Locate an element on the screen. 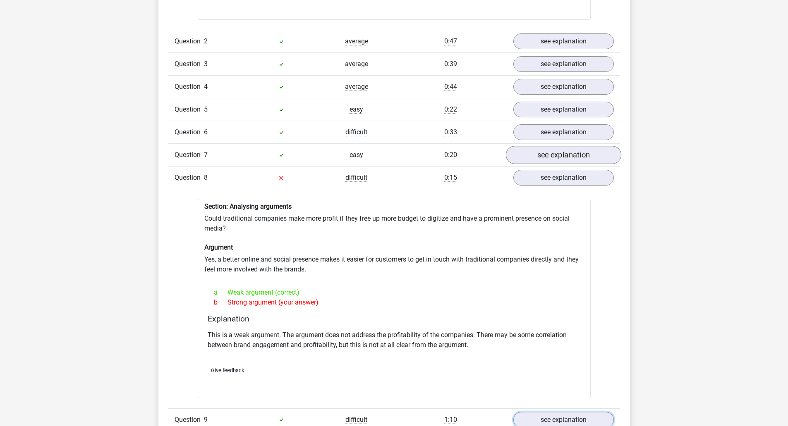  span: 1:10 is located at coordinates (450, 420).